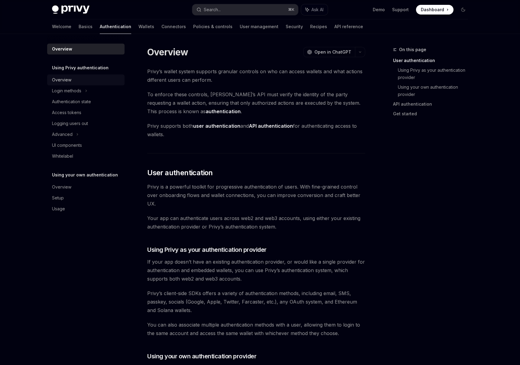 The image size is (520, 365). I want to click on button: Open in ChatGPT, so click(329, 52).